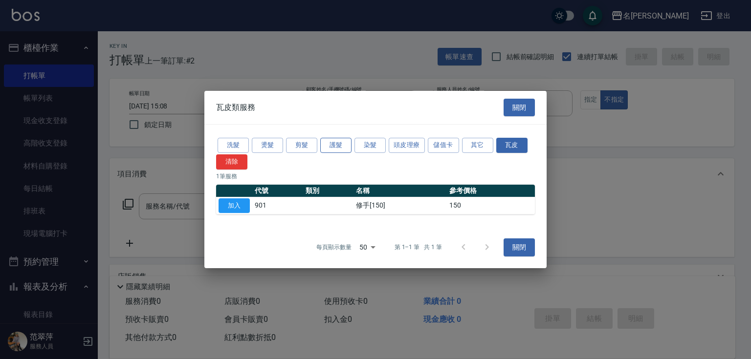 The width and height of the screenshot is (751, 359). What do you see at coordinates (334, 247) in the screenshot?
I see `p: 每頁顯示數量` at bounding box center [334, 247].